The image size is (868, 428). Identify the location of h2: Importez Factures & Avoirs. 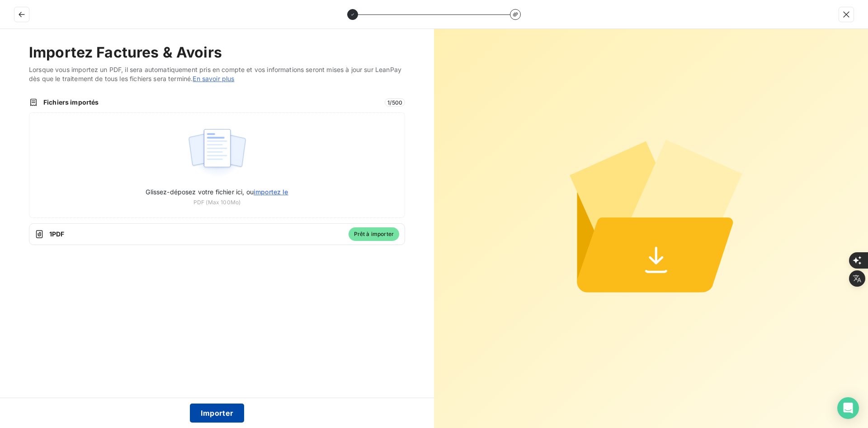
(217, 52).